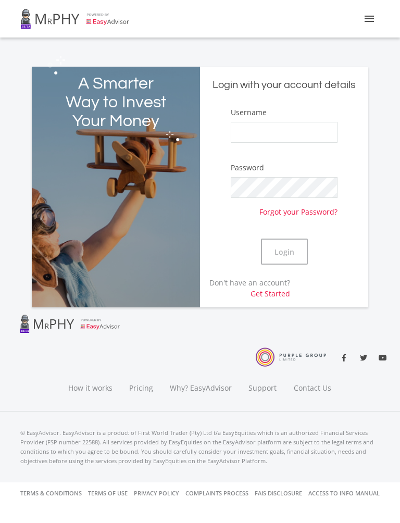  I want to click on a: Support, so click(262, 378).